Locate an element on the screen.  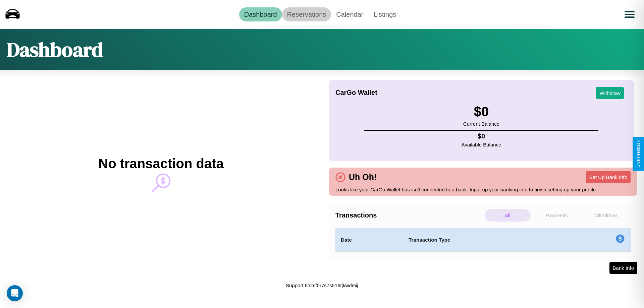
table: simple table is located at coordinates (483, 240).